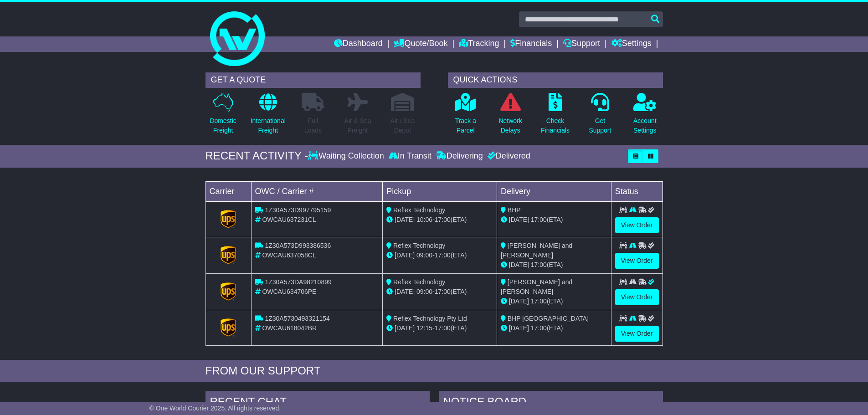 The height and width of the screenshot is (415, 868). Describe the element at coordinates (632, 44) in the screenshot. I see `a: Settings` at that location.